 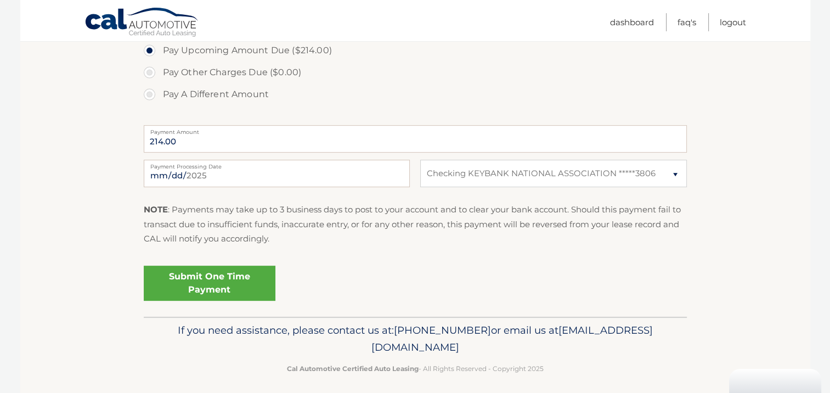 I want to click on strong: NOTE, so click(x=156, y=209).